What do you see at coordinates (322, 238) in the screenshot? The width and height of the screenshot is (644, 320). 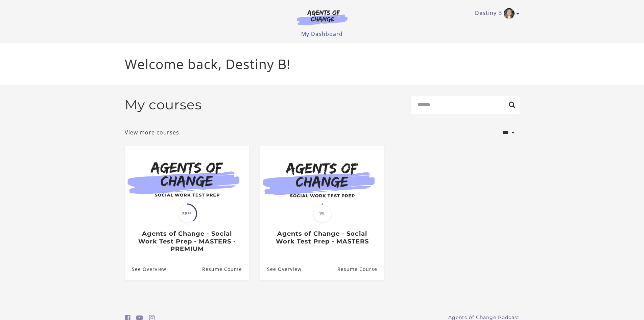 I see `h3: Agents of Change - Social Work Test Prep - MASTERS` at bounding box center [322, 238].